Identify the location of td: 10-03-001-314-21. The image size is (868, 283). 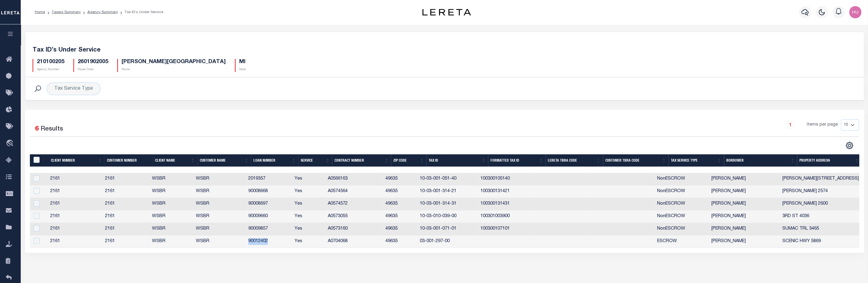
(448, 191).